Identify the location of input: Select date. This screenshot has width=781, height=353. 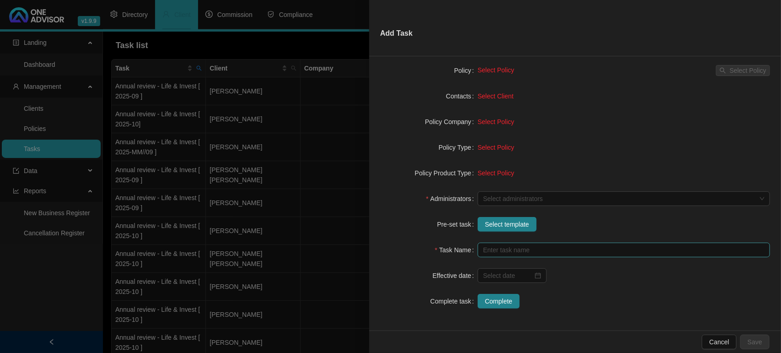
(508, 275).